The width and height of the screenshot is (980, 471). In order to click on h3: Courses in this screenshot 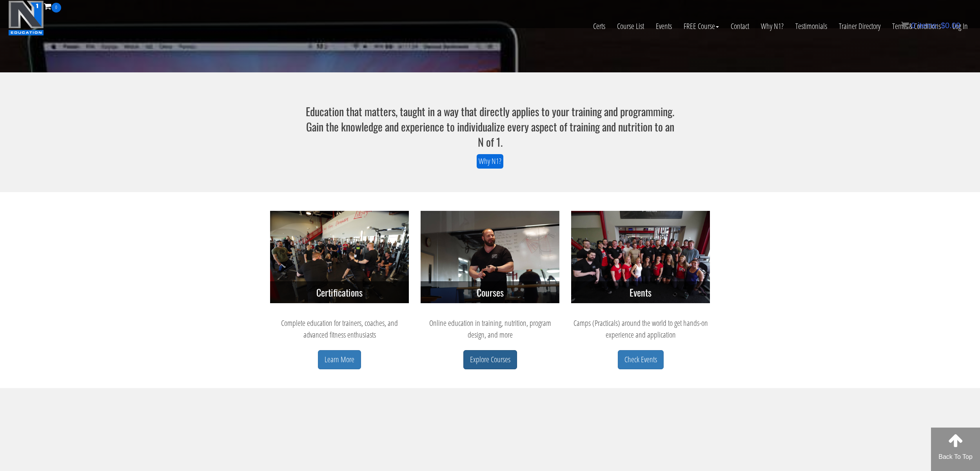, I will do `click(490, 292)`.